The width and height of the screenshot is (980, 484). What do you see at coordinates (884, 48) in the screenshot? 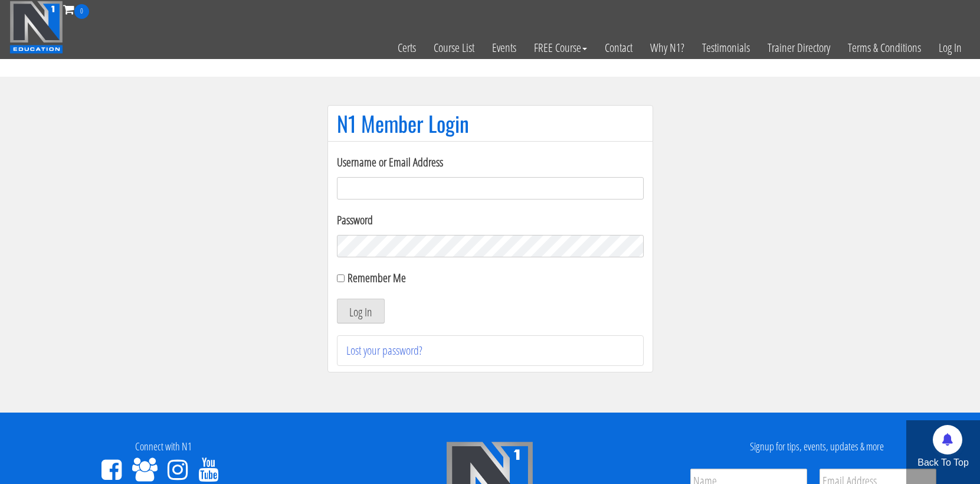
I see `a: Terms & Conditions` at bounding box center [884, 48].